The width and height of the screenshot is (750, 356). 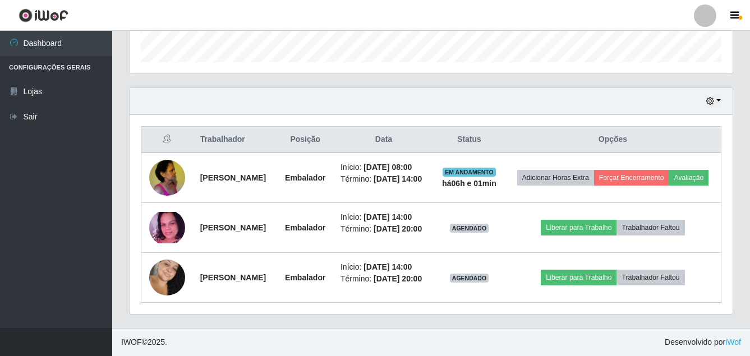 I want to click on span: EM ANDAMENTO, so click(x=469, y=172).